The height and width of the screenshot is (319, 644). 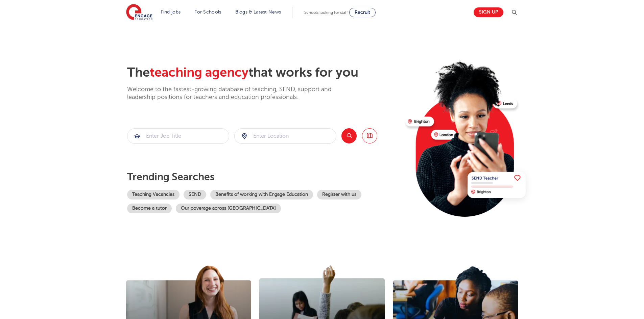 I want to click on a: Blogs & Latest News, so click(x=258, y=12).